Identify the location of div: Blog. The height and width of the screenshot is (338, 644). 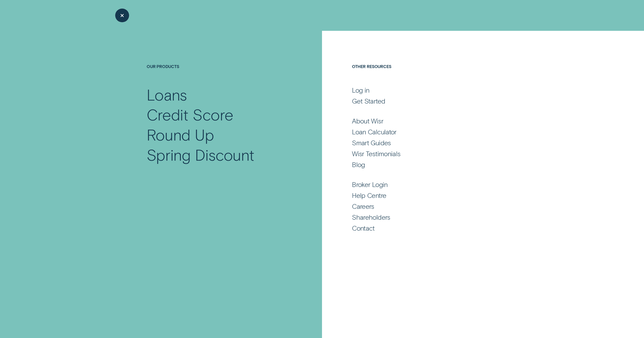
(358, 164).